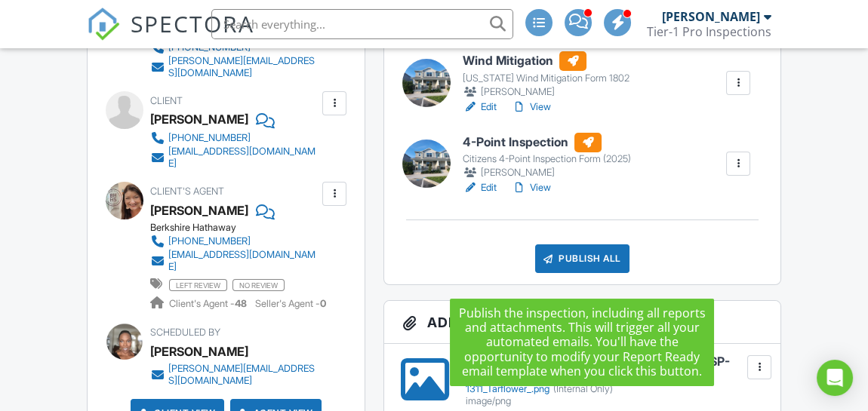  I want to click on h6: Wind Mitigation, so click(546, 61).